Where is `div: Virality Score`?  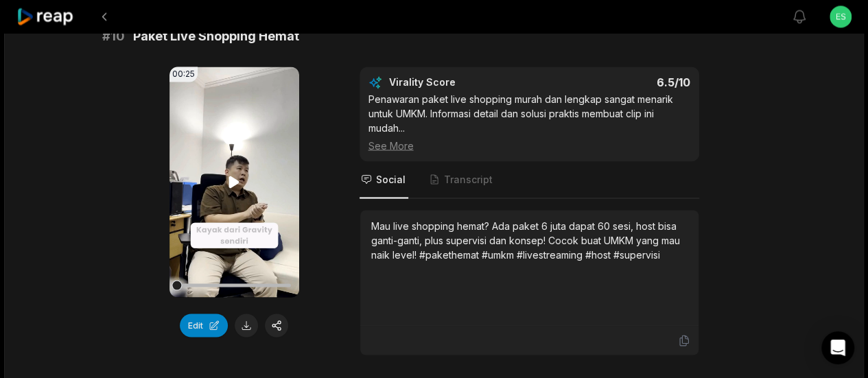
div: Virality Score is located at coordinates (463, 83).